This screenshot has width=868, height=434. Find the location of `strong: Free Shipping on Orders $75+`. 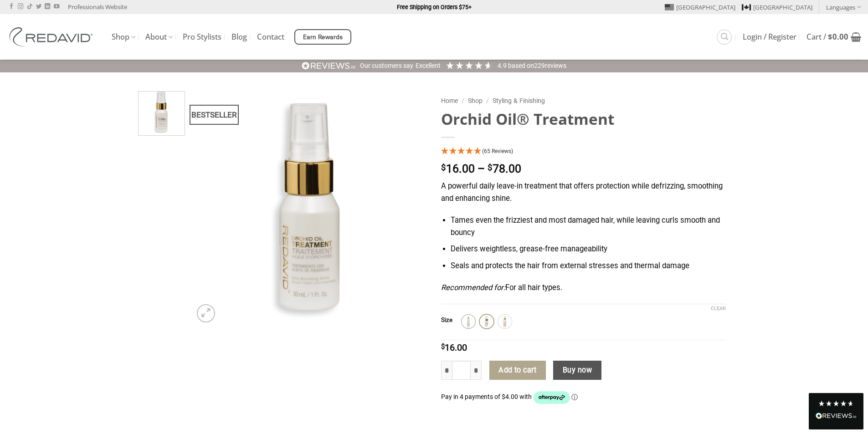

strong: Free Shipping on Orders $75+ is located at coordinates (434, 7).